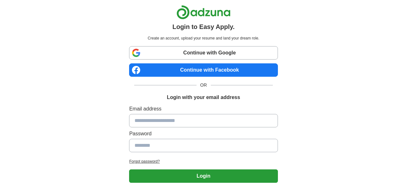 This screenshot has width=407, height=192. Describe the element at coordinates (204, 12) in the screenshot. I see `img: Adzuna logo` at that location.